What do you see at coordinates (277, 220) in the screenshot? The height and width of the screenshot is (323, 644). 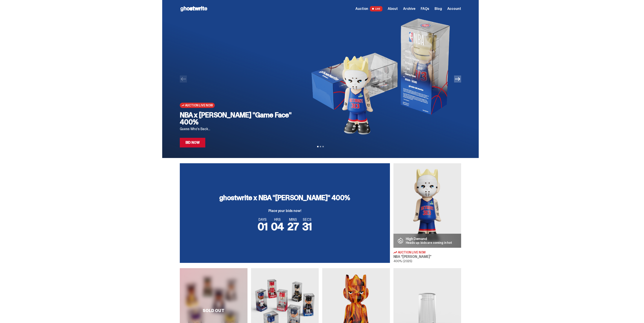 I see `span: HRS` at bounding box center [277, 220].